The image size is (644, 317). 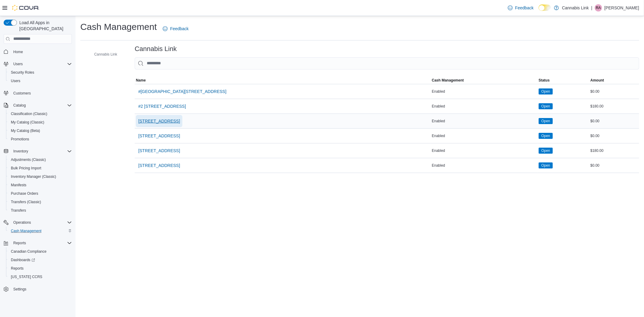 What do you see at coordinates (597, 80) in the screenshot?
I see `span: Amount` at bounding box center [597, 80].